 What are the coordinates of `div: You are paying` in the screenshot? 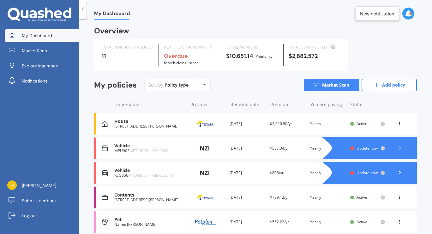 It's located at (327, 105).